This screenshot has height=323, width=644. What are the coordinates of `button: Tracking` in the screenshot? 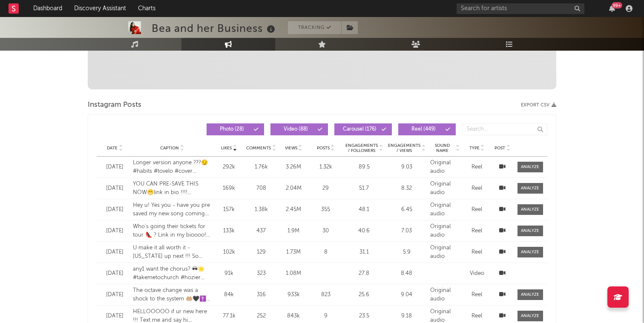 It's located at (314, 27).